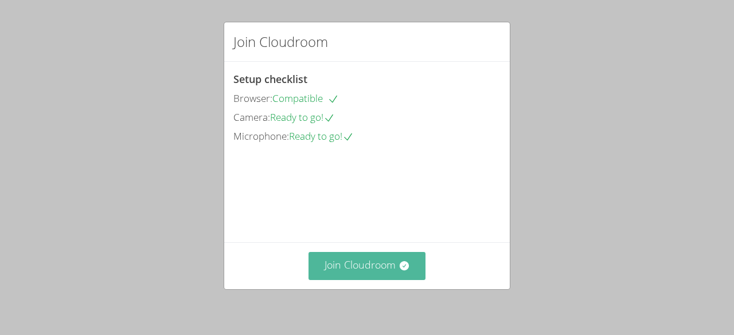  I want to click on span: Microphone:, so click(261, 136).